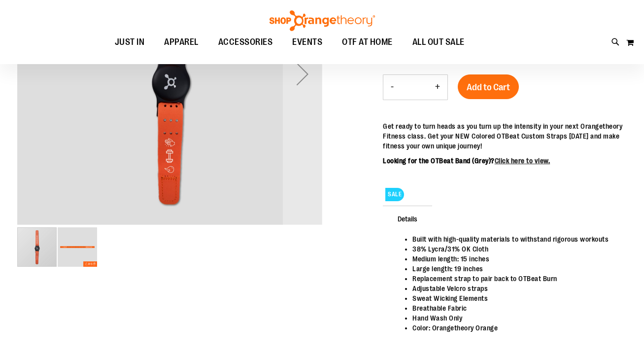 The image size is (644, 358). What do you see at coordinates (408, 218) in the screenshot?
I see `span: Details` at bounding box center [408, 218].